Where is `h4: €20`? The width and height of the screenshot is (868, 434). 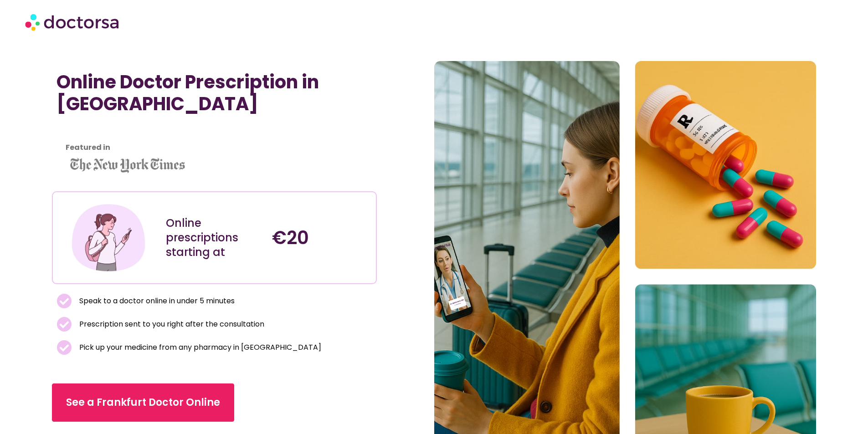
h4: €20 is located at coordinates (321, 238).